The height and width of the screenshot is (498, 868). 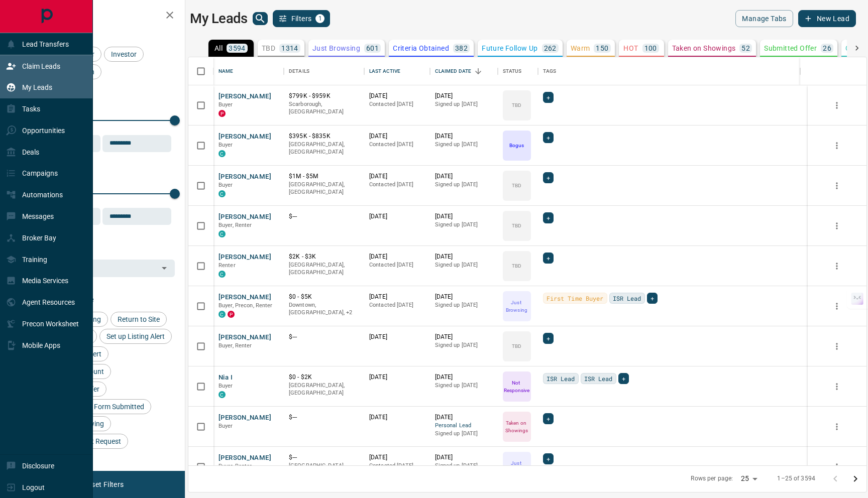 I want to click on div: Investor, so click(x=123, y=54).